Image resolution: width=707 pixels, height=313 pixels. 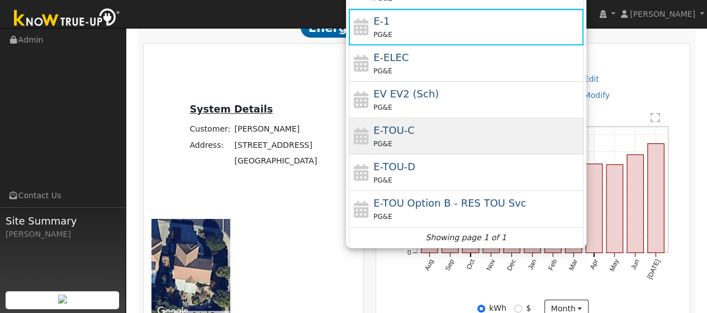 What do you see at coordinates (466, 237) in the screenshot?
I see `i: Showing page 1 of 1` at bounding box center [466, 237].